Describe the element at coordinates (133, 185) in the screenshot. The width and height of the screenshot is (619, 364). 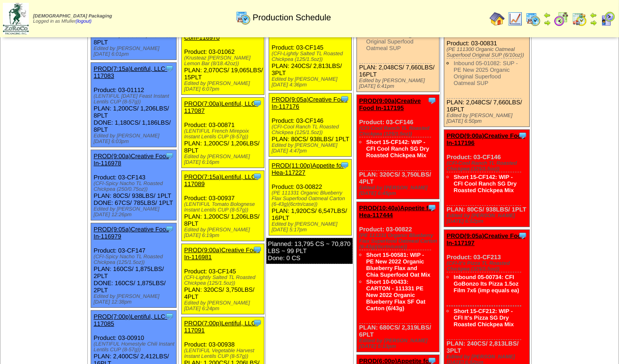
I see `div: Product: 03-CF143 PLAN: 80CS / 938LBS / 1PLT DONE: 67CS / 785LBS / 1PLT` at that location.